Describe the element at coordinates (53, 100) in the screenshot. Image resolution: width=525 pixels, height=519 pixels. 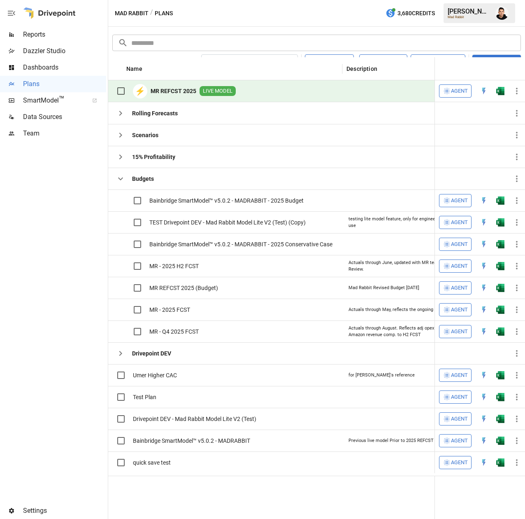
I see `span: SmartModel` at that location.